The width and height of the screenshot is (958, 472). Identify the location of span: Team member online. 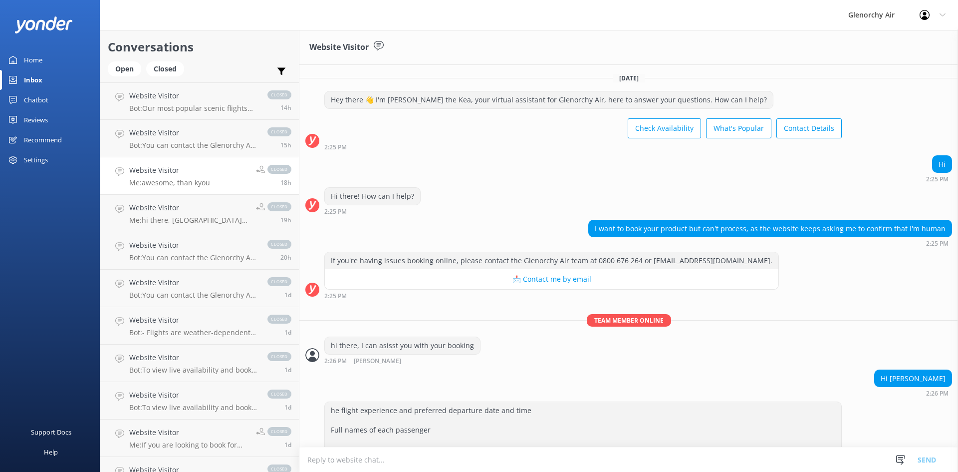
(629, 320).